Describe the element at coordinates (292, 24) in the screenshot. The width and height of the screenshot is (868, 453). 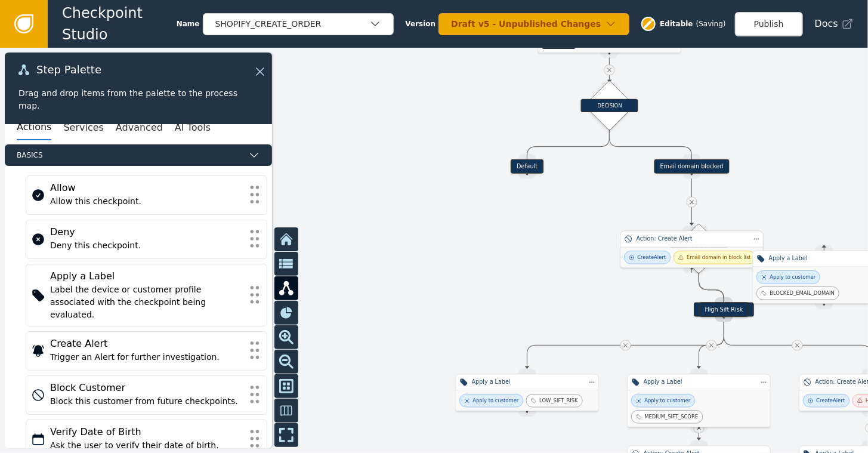
I see `div: SHOPIFY_CREATE_ORDER` at that location.